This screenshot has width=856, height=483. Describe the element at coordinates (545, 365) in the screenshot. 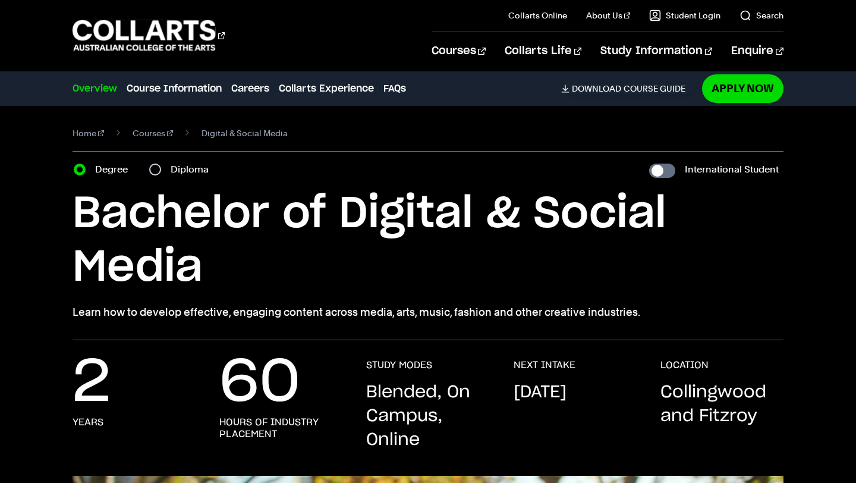

I see `h3: NEXT INTAKE` at that location.